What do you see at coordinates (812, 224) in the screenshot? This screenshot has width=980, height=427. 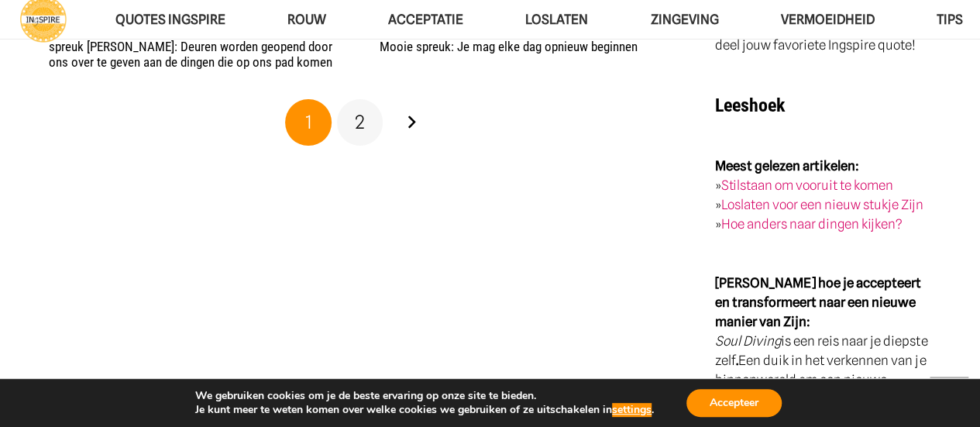 I see `a: Hoe anders naar dingen kijken?` at bounding box center [812, 224].